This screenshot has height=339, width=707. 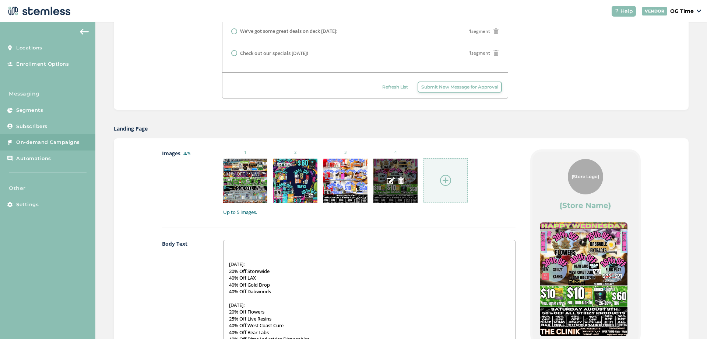 I want to click on label: Thank you for being a valued customer! We've got your insider specials here:, so click(x=327, y=75).